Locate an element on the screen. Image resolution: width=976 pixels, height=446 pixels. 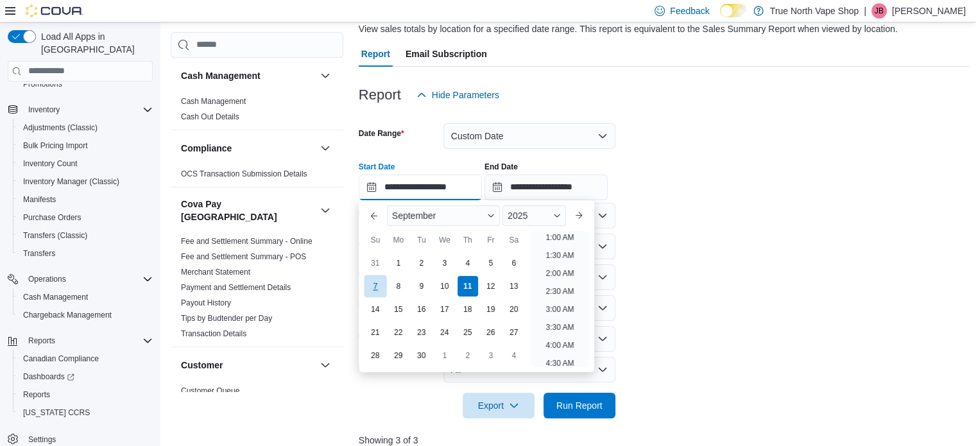
div: Tu is located at coordinates (422, 240).